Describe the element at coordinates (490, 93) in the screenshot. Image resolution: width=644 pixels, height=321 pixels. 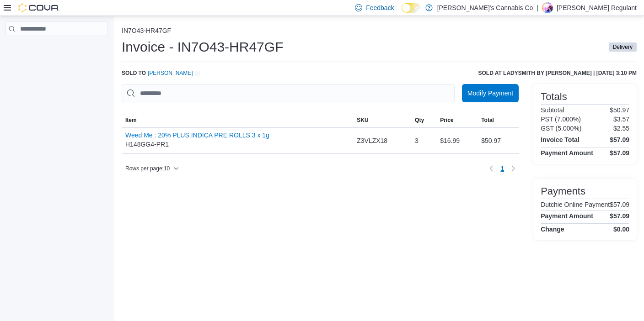
I see `span: Modify Payment` at that location.